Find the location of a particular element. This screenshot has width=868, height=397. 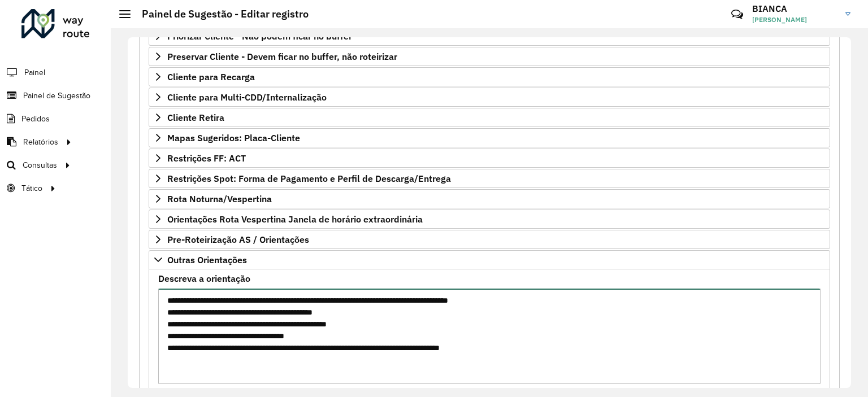

span: Cliente Retira is located at coordinates (195, 117).